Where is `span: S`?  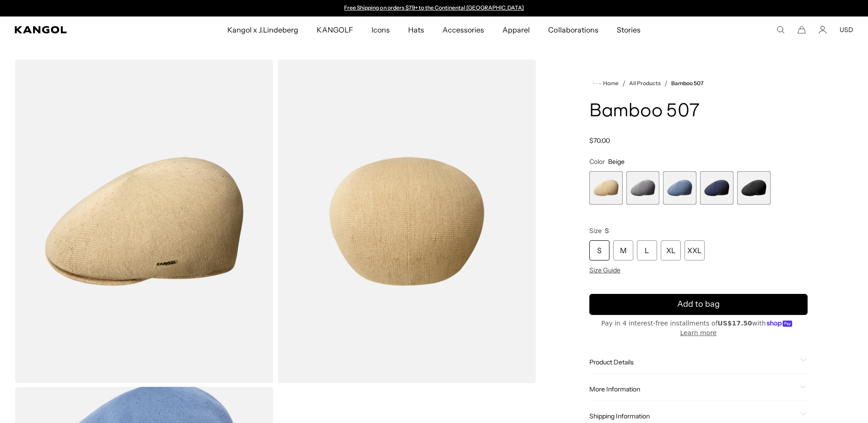 span: S is located at coordinates (606, 230).